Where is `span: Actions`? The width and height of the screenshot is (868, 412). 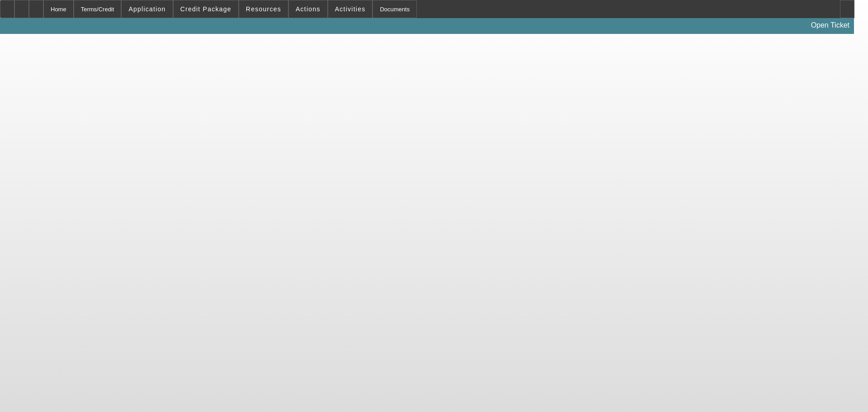
span: Actions is located at coordinates (308, 9).